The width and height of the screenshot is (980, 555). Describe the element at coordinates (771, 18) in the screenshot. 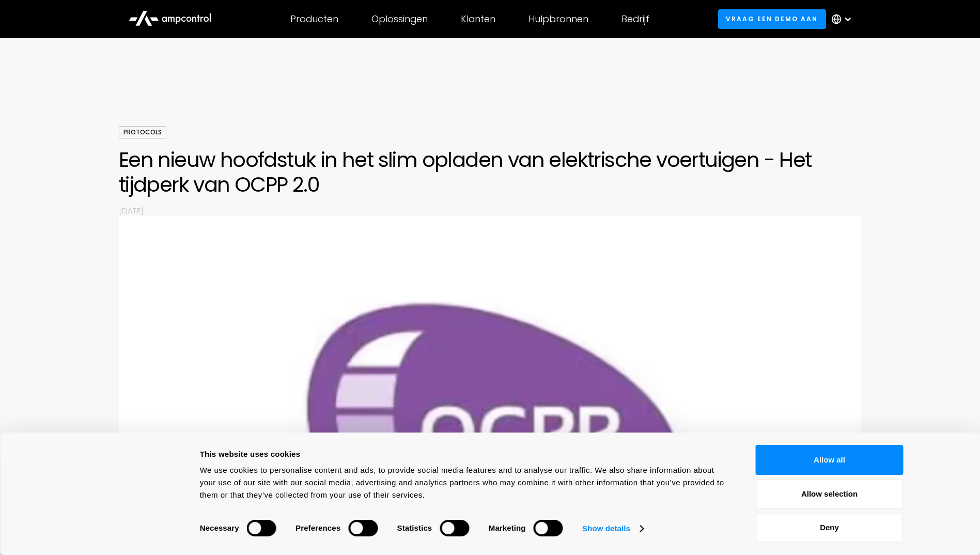

I see `a: Vraag een demo aan` at that location.